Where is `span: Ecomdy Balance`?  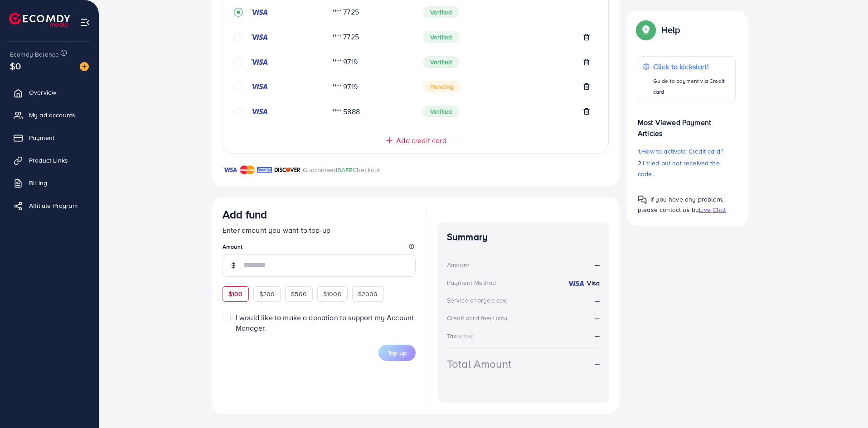 span: Ecomdy Balance is located at coordinates (34, 54).